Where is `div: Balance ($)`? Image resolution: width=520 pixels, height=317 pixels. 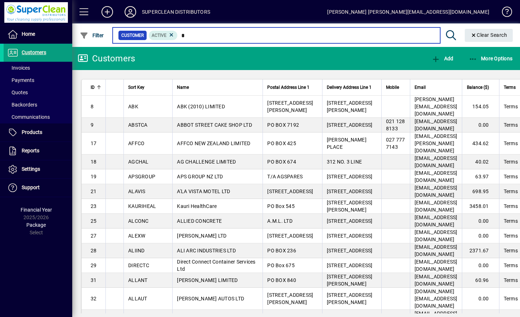 div: Balance ($) is located at coordinates (481, 87).